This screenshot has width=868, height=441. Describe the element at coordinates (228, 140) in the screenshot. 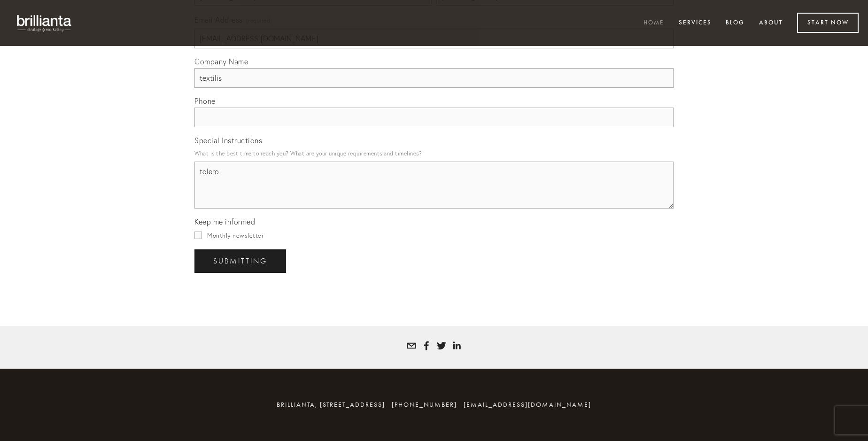

I see `span: Special Instructions` at that location.